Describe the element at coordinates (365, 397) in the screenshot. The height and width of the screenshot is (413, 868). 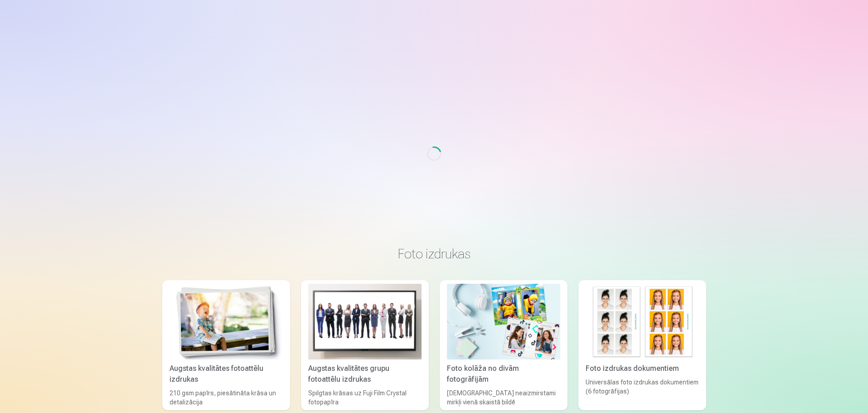
I see `div: Spilgtas krāsas uz Fuji Film Crystal fotopapīra` at that location.